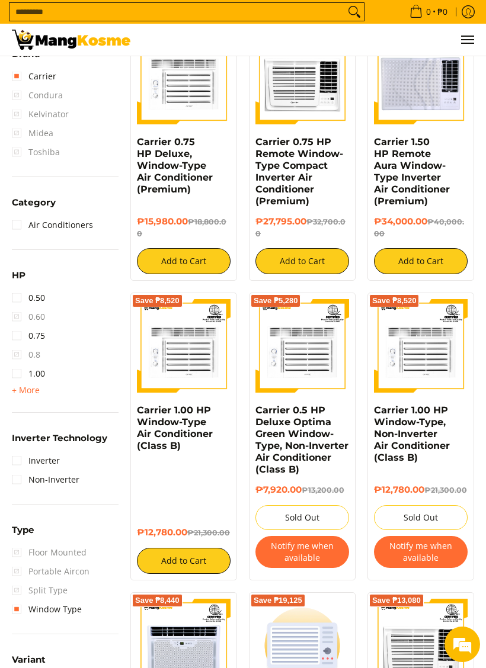 This screenshot has width=486, height=668. Describe the element at coordinates (28, 317) in the screenshot. I see `span: 0.60` at that location.